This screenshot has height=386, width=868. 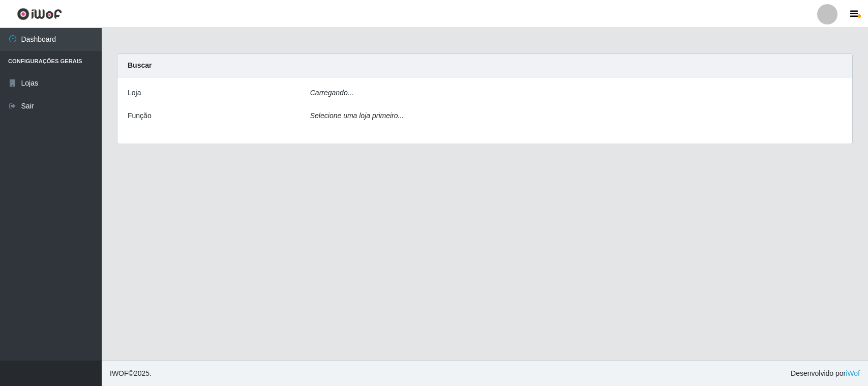 I want to click on i: Carregando..., so click(x=332, y=92).